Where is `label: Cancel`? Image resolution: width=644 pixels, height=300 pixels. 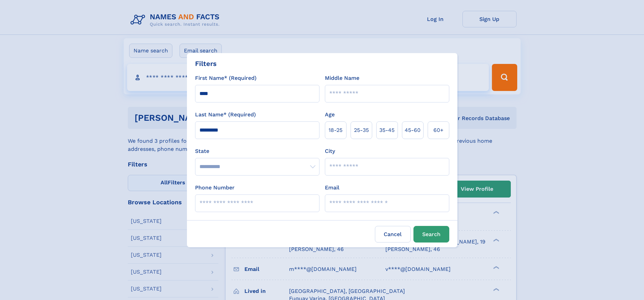
label: Cancel is located at coordinates (393, 234).